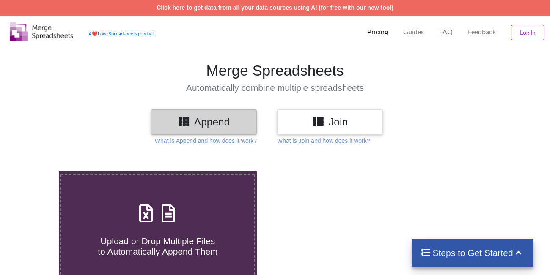 The width and height of the screenshot is (550, 275). What do you see at coordinates (121, 33) in the screenshot?
I see `a: AheartLove Spreadsheets product` at bounding box center [121, 33].